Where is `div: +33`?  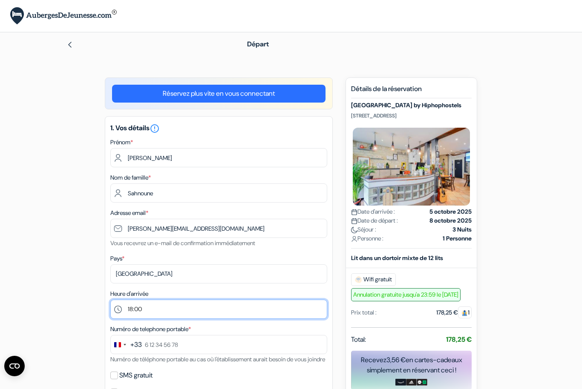
div: +33 is located at coordinates (136, 345).